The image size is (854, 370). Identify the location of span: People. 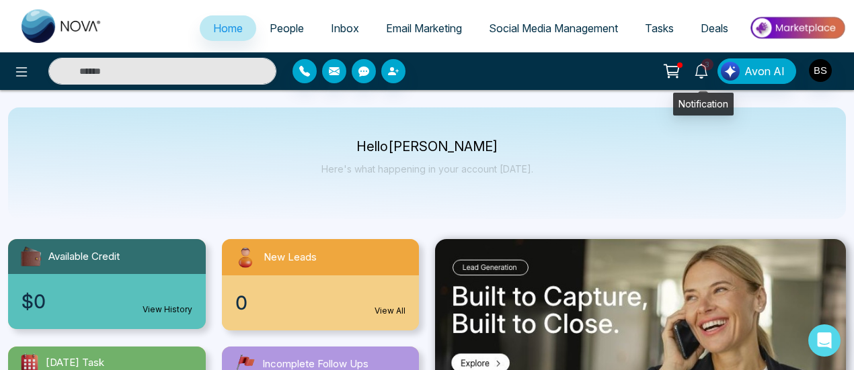
(286, 28).